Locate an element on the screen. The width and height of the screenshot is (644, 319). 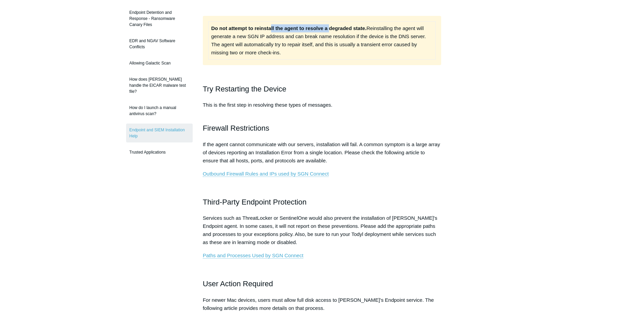
a: Allowing Galactic Scan is located at coordinates (159, 63).